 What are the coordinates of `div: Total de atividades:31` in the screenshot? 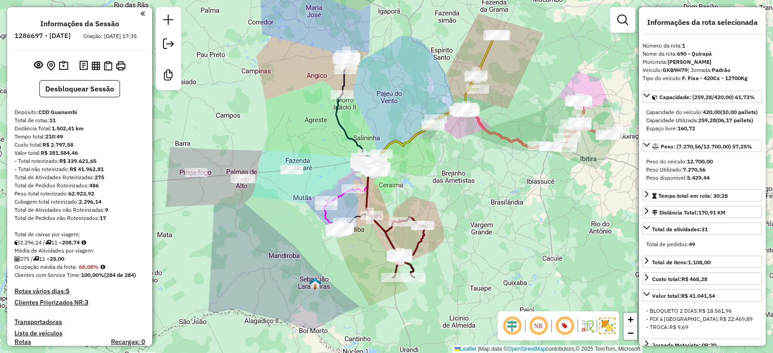 It's located at (702, 245).